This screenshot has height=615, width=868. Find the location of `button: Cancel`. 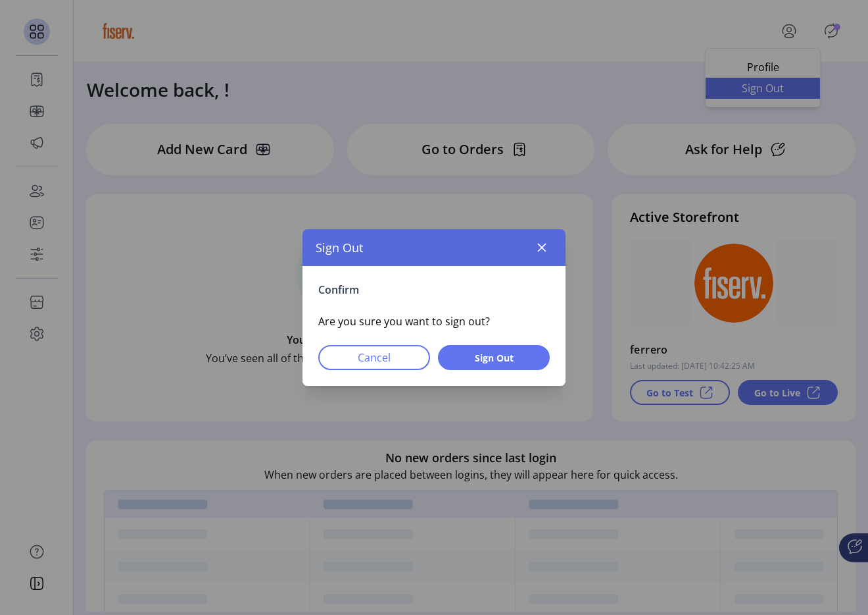

button: Cancel is located at coordinates (374, 357).